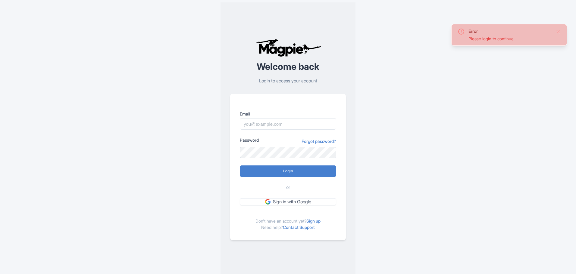  Describe the element at coordinates (510, 39) in the screenshot. I see `div: Please login to continue` at that location.